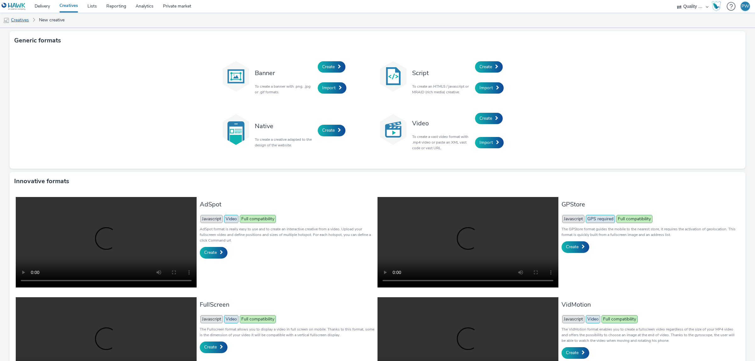 This screenshot has width=755, height=361. What do you see at coordinates (6, 20) in the screenshot?
I see `img: mobile` at bounding box center [6, 20].